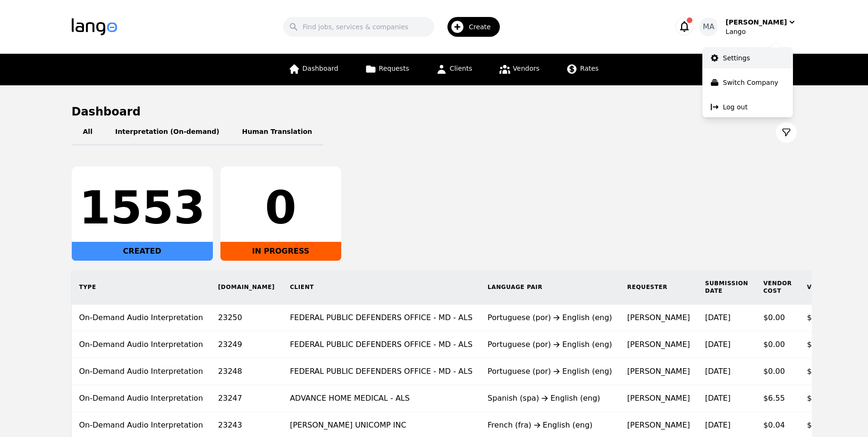 Image resolution: width=868 pixels, height=437 pixels. What do you see at coordinates (246, 372) in the screenshot?
I see `td: 23248` at bounding box center [246, 372].